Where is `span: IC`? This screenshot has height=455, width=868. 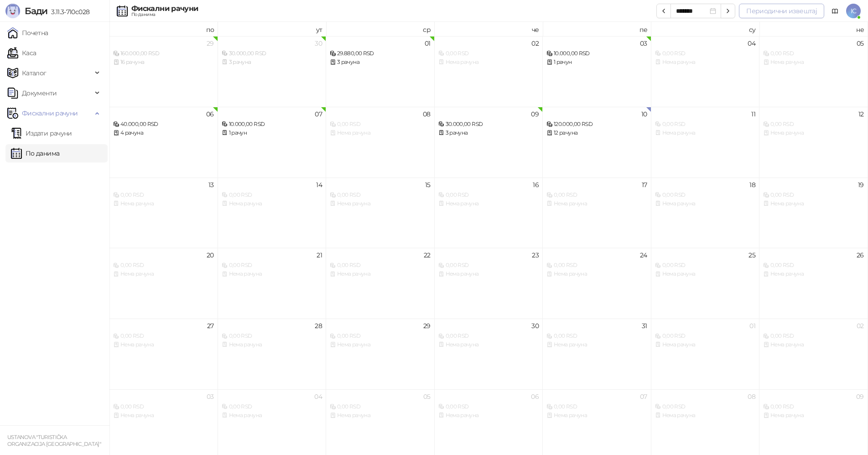 span: IC is located at coordinates (854, 11).